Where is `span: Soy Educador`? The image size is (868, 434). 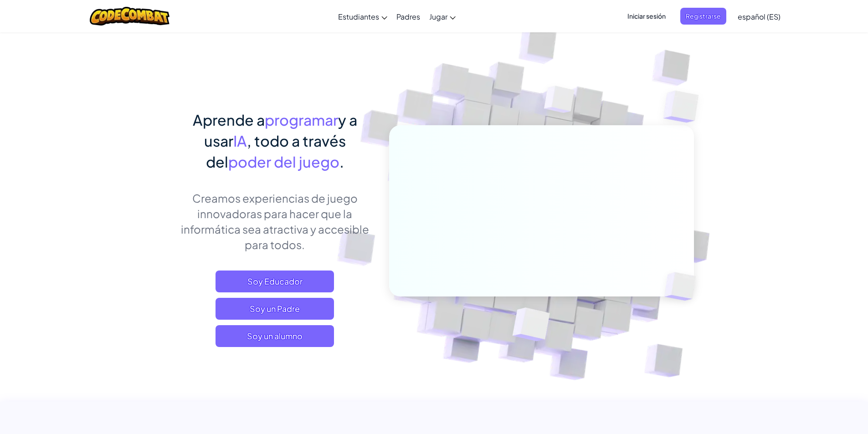 span: Soy Educador is located at coordinates (275, 281).